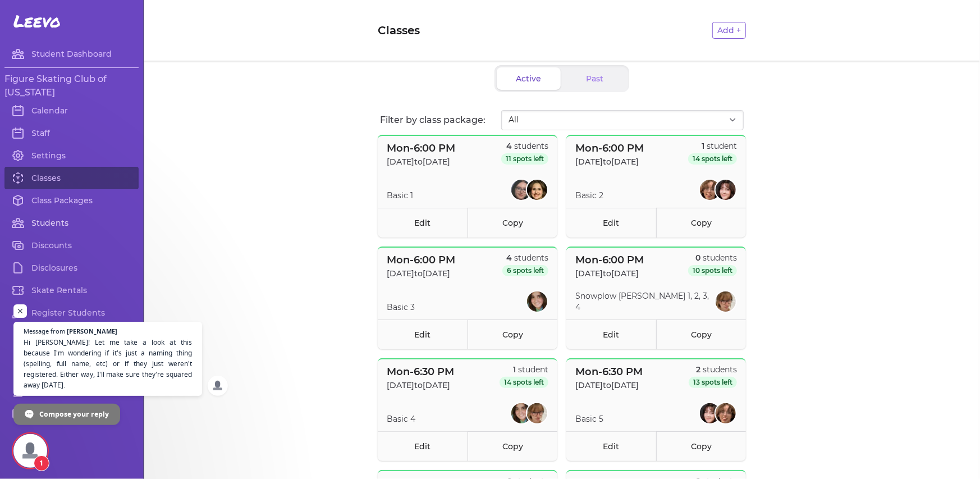  I want to click on a: Register Students, so click(71, 313).